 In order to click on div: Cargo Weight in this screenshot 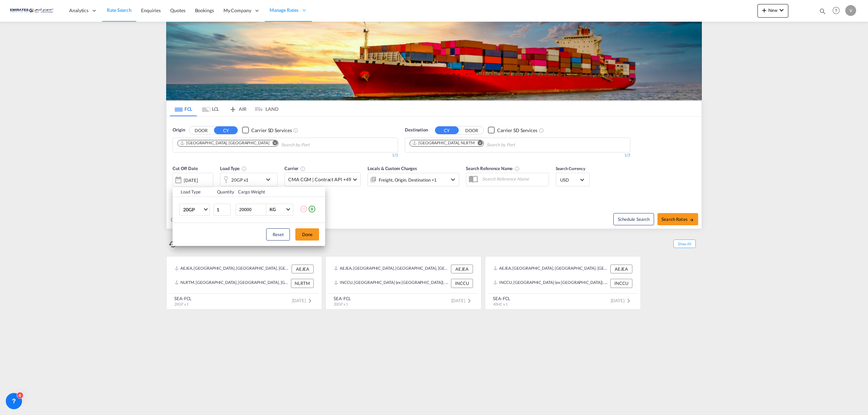, I will do `click(267, 192)`.